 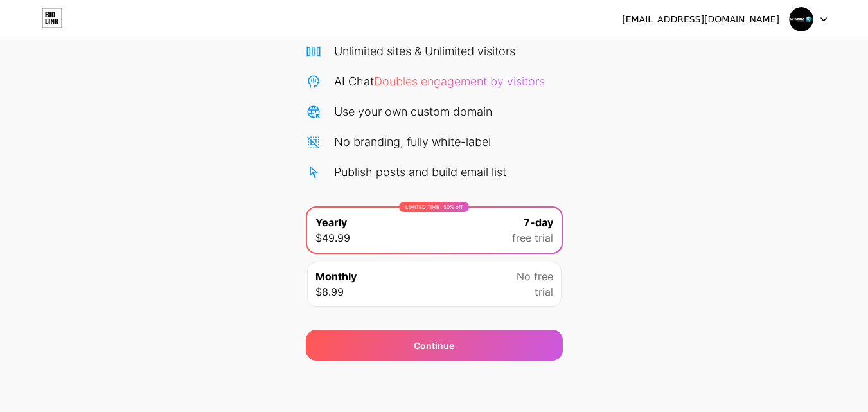 I want to click on span: $8.99, so click(x=330, y=291).